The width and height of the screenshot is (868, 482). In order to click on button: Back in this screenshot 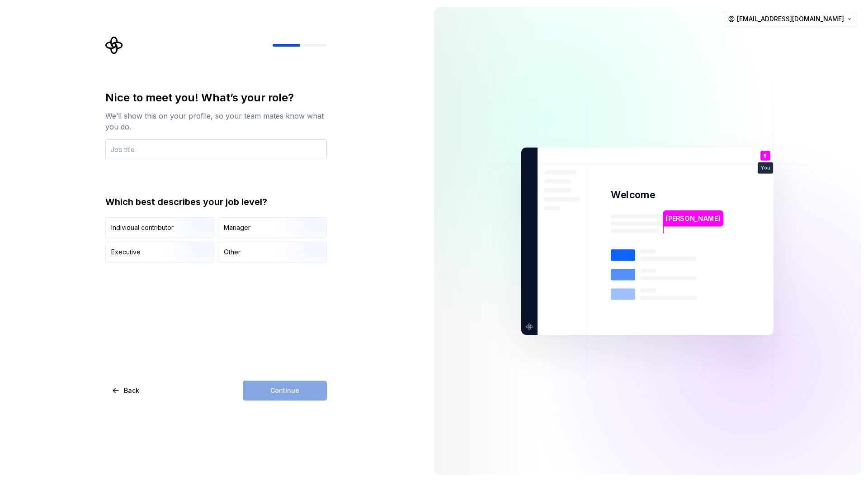, I will do `click(126, 390)`.